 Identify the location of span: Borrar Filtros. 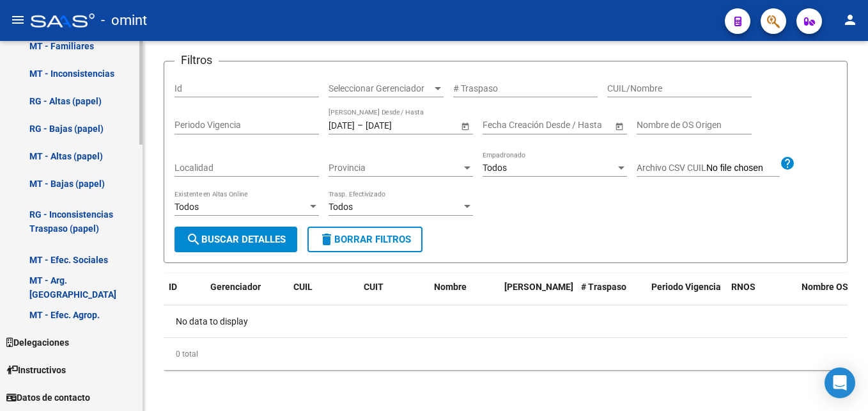
(365, 239).